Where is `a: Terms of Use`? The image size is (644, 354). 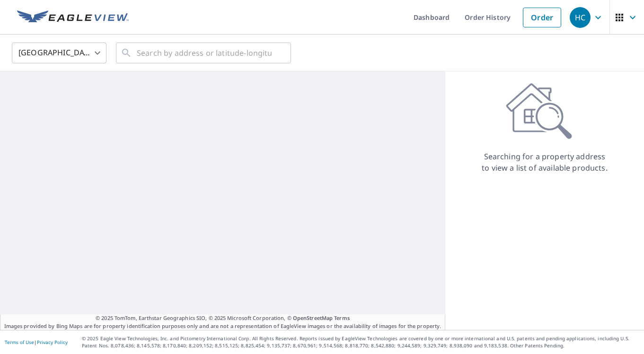 a: Terms of Use is located at coordinates (19, 342).